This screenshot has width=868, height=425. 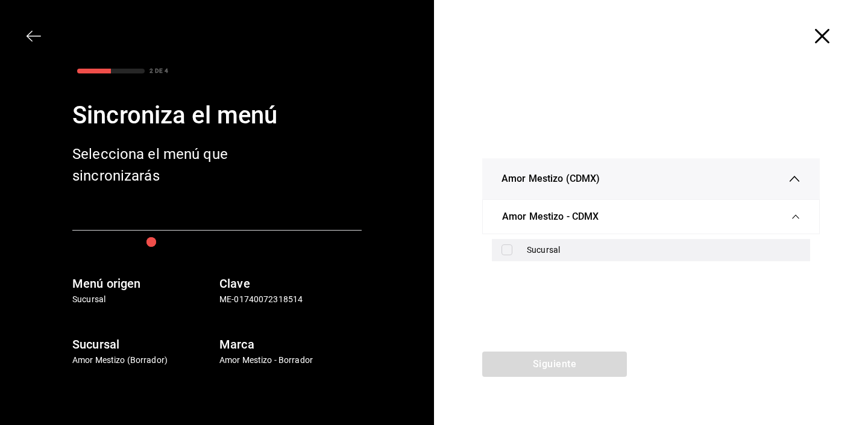 I want to click on div: Sucursal, so click(x=664, y=250).